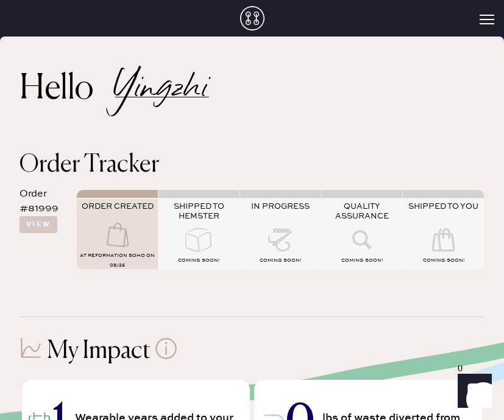 Image resolution: width=504 pixels, height=420 pixels. What do you see at coordinates (362, 211) in the screenshot?
I see `span: QUALITY ASSURANCE` at bounding box center [362, 211].